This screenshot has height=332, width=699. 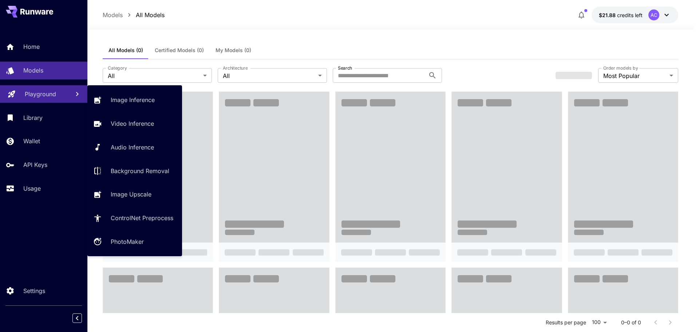 What do you see at coordinates (31, 47) in the screenshot?
I see `p: Home` at bounding box center [31, 47].